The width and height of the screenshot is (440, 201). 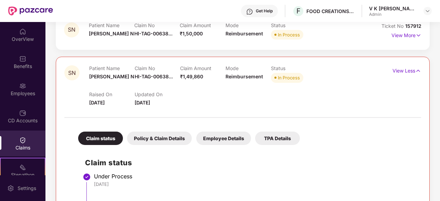 What do you see at coordinates (100, 138) in the screenshot?
I see `div: Claim status` at bounding box center [100, 138].